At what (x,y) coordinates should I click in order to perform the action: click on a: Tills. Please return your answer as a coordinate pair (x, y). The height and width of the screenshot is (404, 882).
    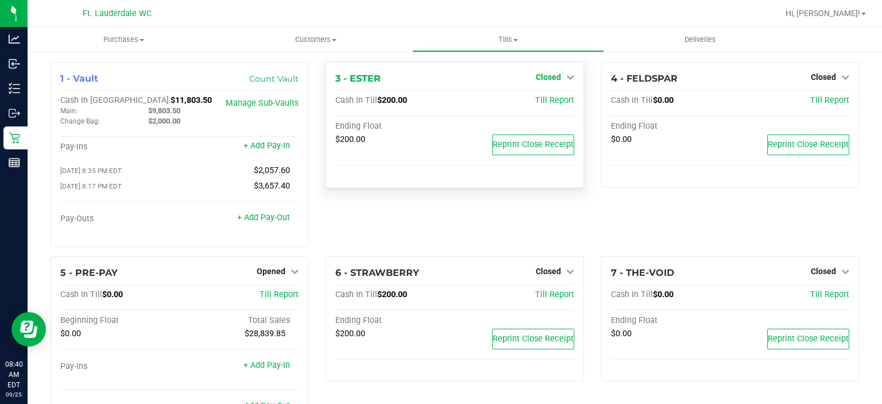
    Looking at the image, I should click on (508, 40).